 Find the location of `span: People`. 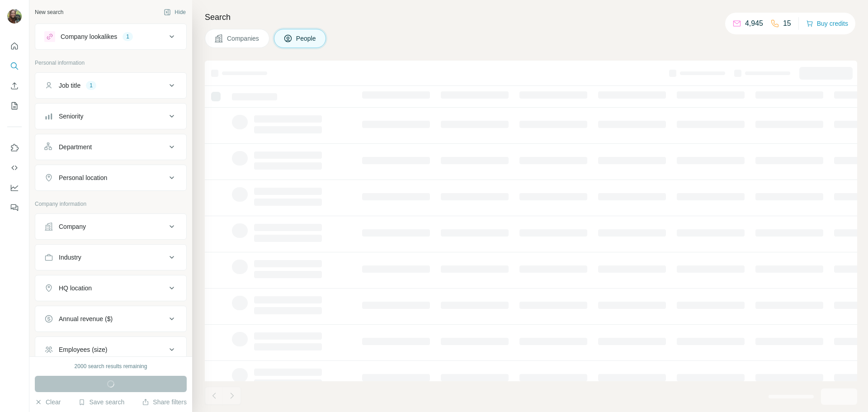

span: People is located at coordinates (306, 39).